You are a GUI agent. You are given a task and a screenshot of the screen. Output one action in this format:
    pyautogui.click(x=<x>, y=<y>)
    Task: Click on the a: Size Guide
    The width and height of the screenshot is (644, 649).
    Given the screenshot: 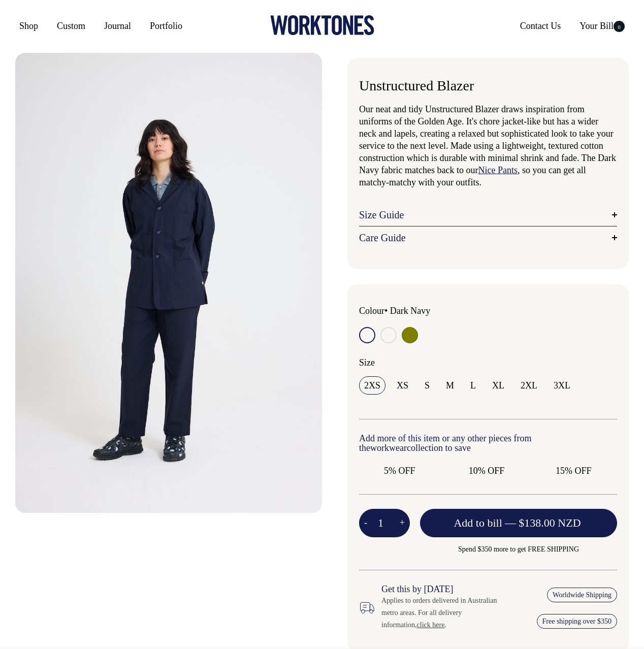 What is the action you would take?
    pyautogui.click(x=488, y=215)
    